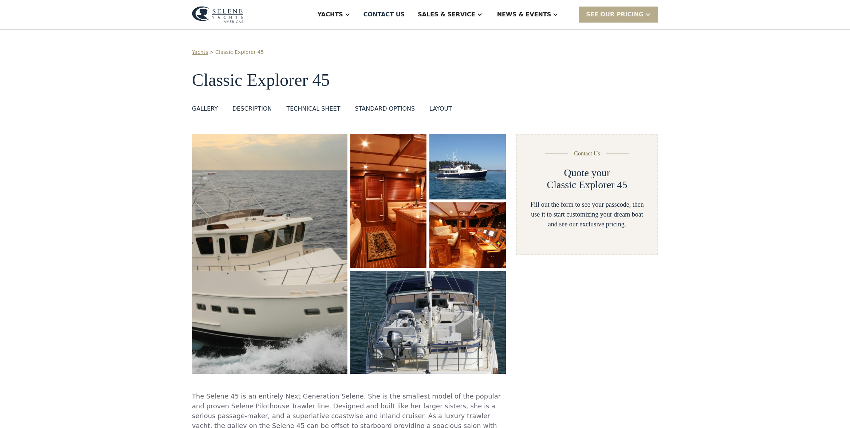 The height and width of the screenshot is (428, 850). I want to click on div: GALLERY, so click(205, 109).